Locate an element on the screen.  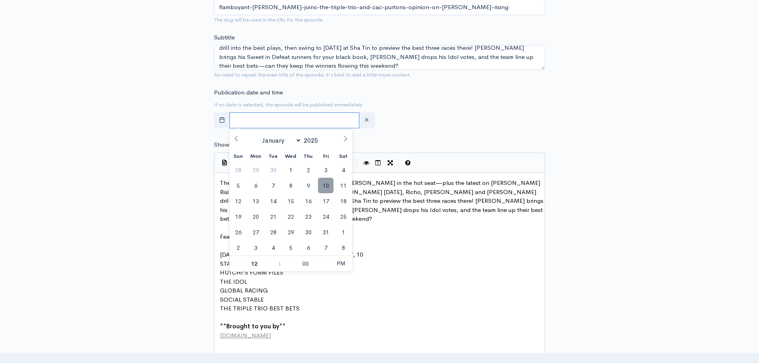
span: October 10, 2025 is located at coordinates (326, 185).